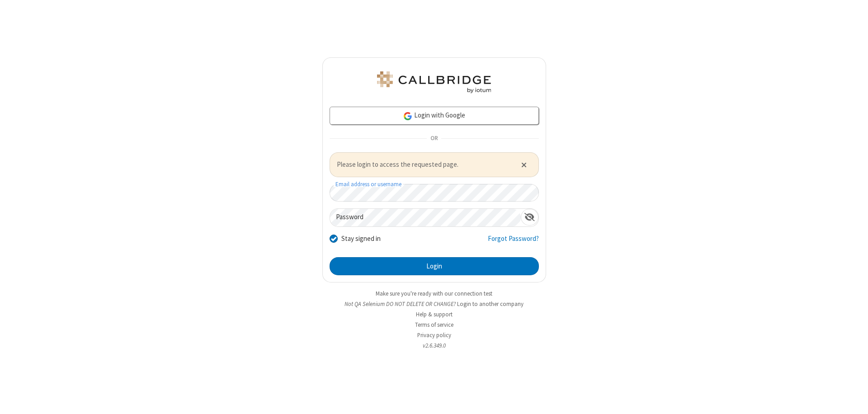 The height and width of the screenshot is (414, 868). Describe the element at coordinates (434, 138) in the screenshot. I see `span: OR` at that location.